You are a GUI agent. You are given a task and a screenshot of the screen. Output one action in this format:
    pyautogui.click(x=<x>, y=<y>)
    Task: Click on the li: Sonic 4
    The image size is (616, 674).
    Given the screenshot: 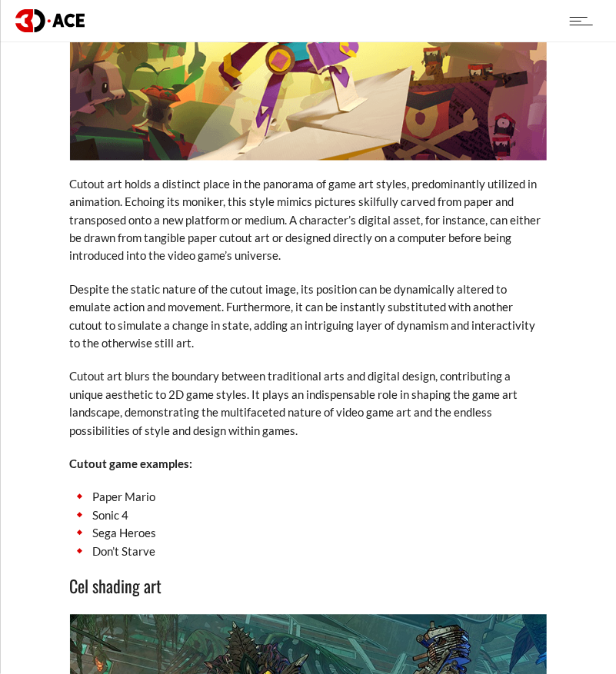 What is the action you would take?
    pyautogui.click(x=308, y=515)
    